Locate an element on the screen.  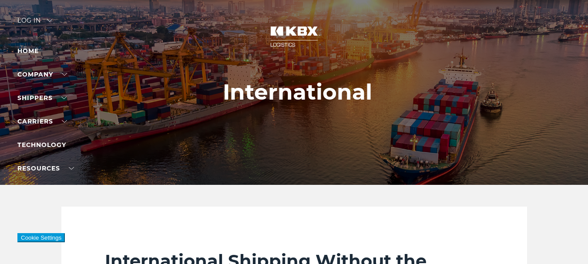
a: Technology is located at coordinates (42, 145).